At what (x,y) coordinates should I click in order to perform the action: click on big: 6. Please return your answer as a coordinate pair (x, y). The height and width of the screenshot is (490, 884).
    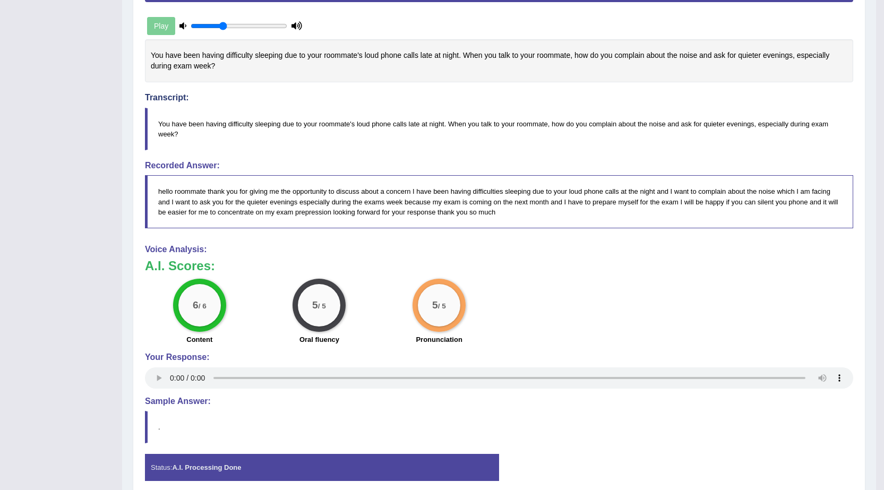
    Looking at the image, I should click on (195, 305).